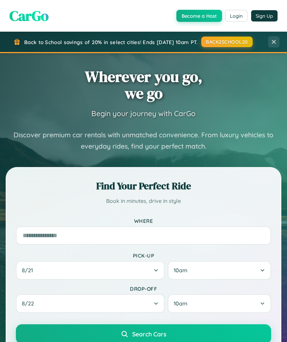 This screenshot has height=342, width=287. I want to click on h1: Wherever you go, we go, so click(143, 85).